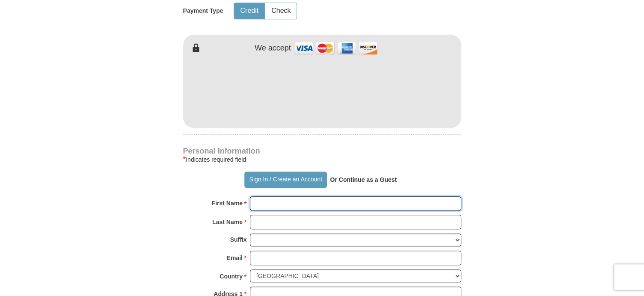  Describe the element at coordinates (281, 10) in the screenshot. I see `button: Check` at that location.